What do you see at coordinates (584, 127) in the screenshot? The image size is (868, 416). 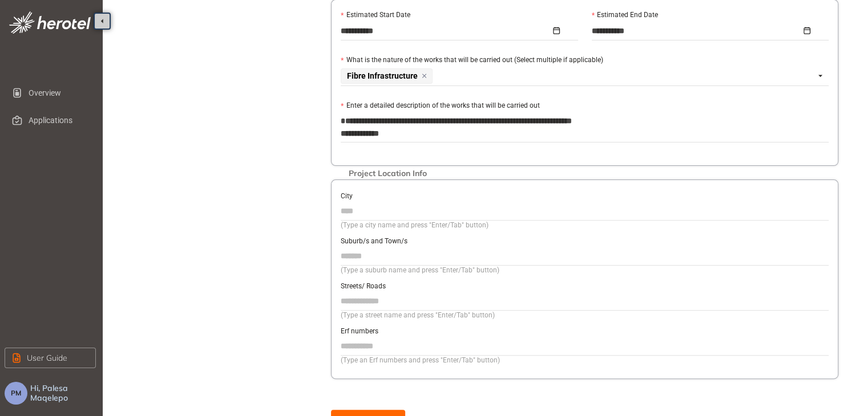 I see `textarea: Enter a detailed description of the works that will be carried out` at bounding box center [584, 127].